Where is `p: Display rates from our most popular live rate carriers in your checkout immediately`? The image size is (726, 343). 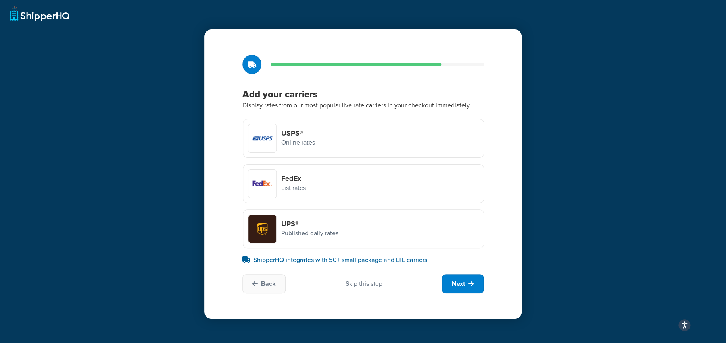
p: Display rates from our most popular live rate carriers in your checkout immediately is located at coordinates (363, 105).